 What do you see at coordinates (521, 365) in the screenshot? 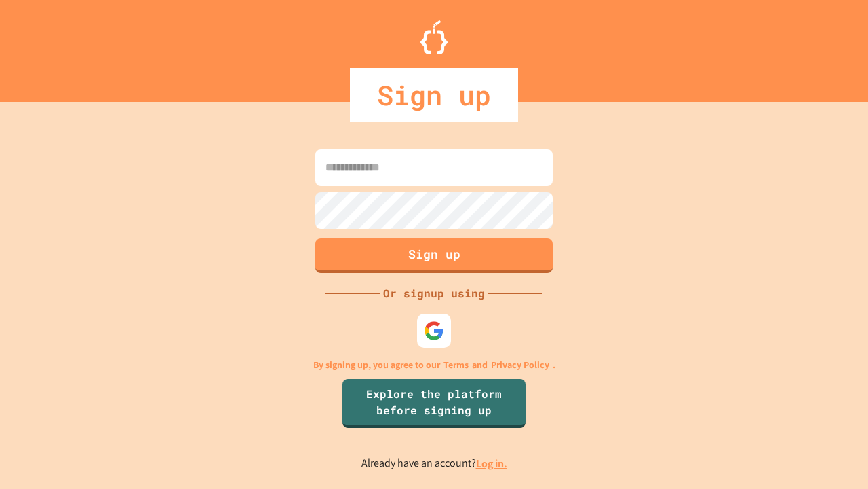
I see `a: Privacy Policy` at bounding box center [521, 365].